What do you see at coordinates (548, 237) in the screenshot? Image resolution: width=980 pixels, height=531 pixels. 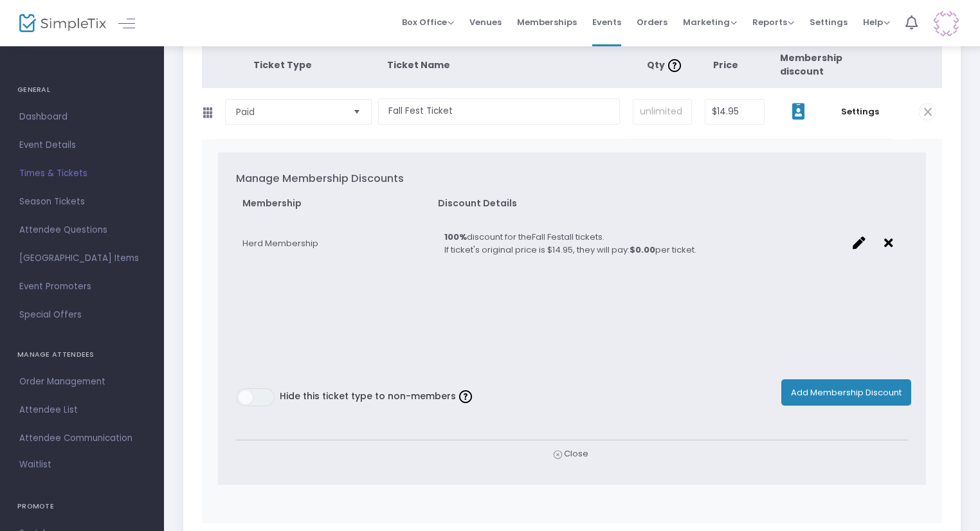 I see `span: Fall Fest` at bounding box center [548, 237].